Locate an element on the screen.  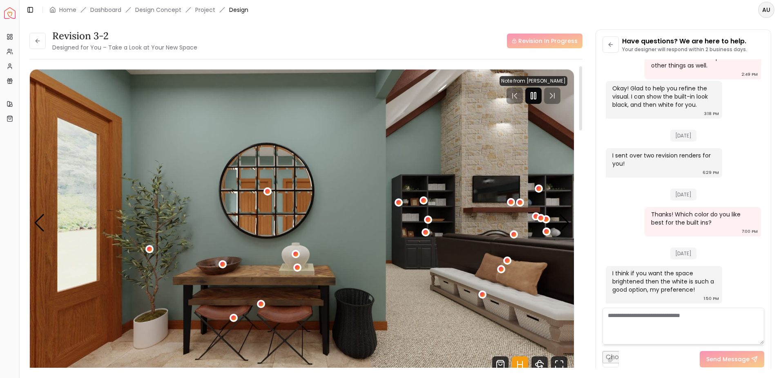
div: Carousel is located at coordinates (302, 222).